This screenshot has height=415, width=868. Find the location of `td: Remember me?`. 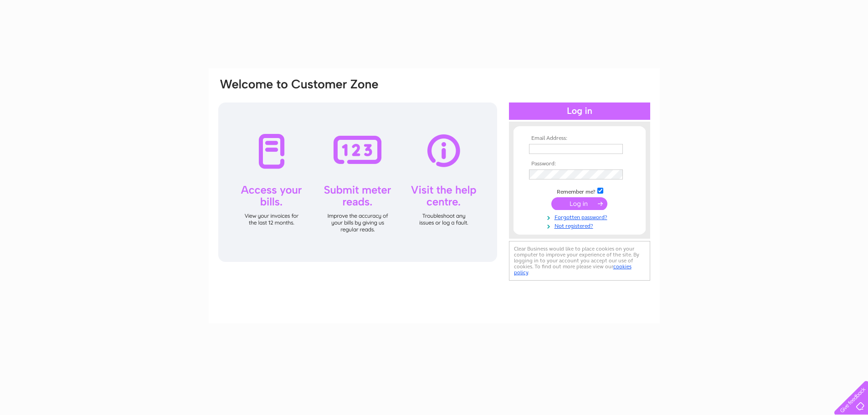

td: Remember me? is located at coordinates (580, 191).